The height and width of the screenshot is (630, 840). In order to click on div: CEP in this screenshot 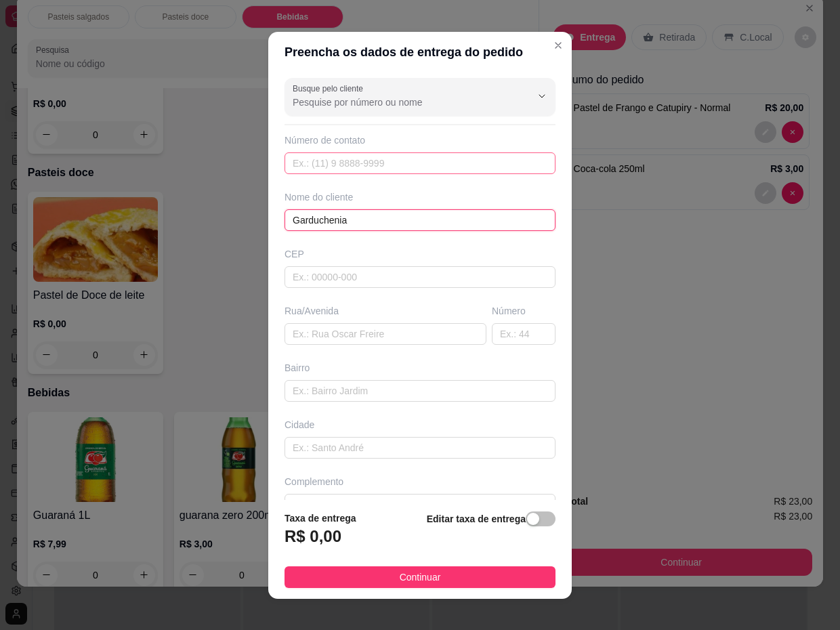, I will do `click(420, 254)`.